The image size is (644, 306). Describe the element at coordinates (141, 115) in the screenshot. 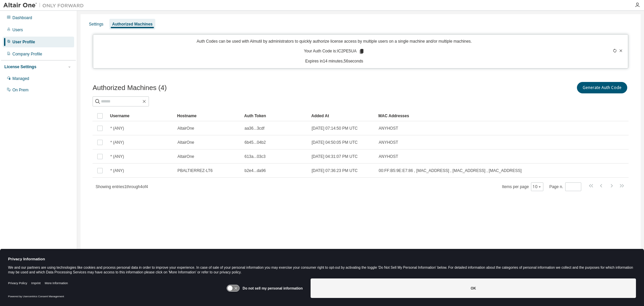

I see `div: Username` at that location.